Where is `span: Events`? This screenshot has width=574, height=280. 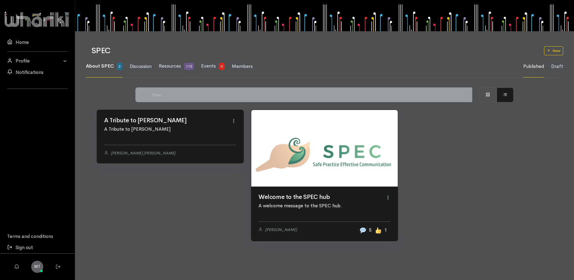
span: Events is located at coordinates (208, 66).